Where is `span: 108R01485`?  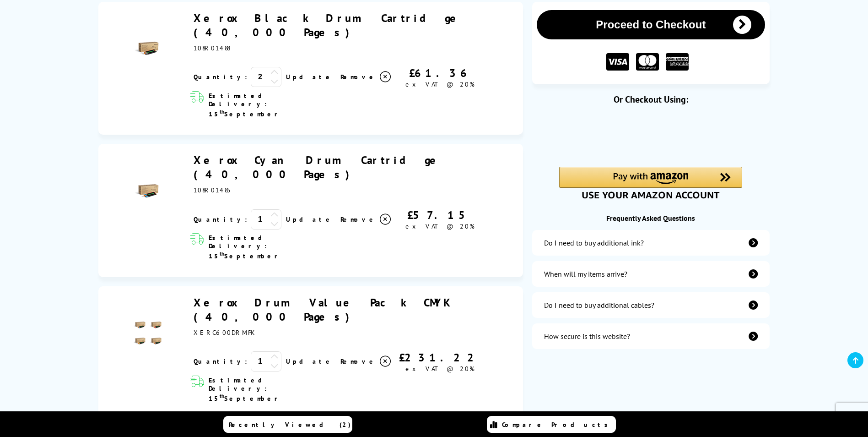
span: 108R01485 is located at coordinates (212, 190).